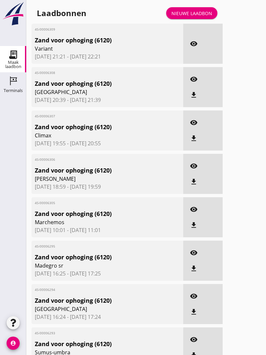 The width and height of the screenshot is (266, 355). Describe the element at coordinates (95, 246) in the screenshot. I see `span: 4S-00006295` at that location.